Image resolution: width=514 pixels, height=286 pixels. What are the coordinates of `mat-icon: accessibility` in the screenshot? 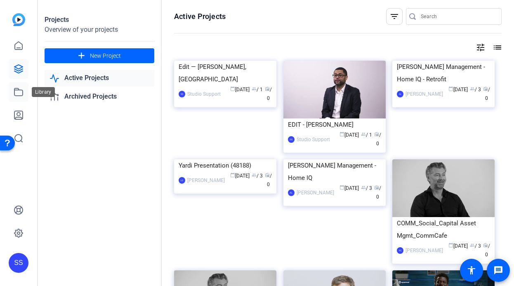 It's located at (471, 270).